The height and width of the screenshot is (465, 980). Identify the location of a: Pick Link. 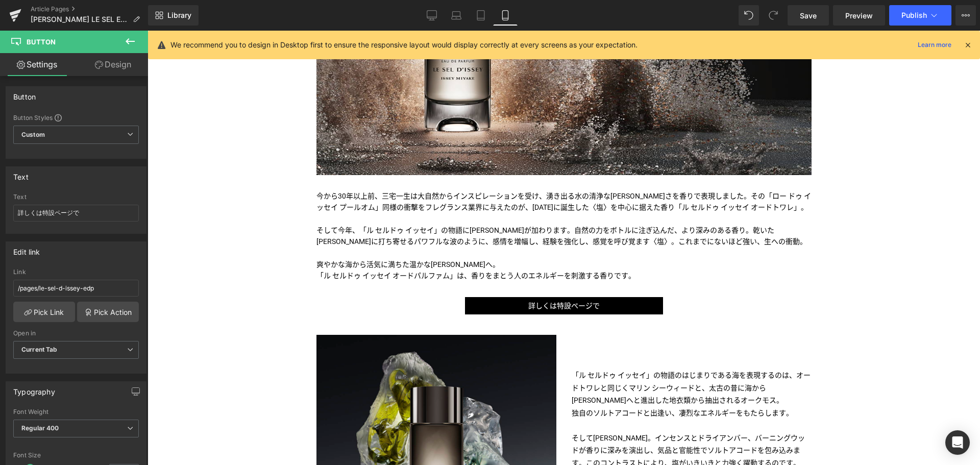
(44, 312).